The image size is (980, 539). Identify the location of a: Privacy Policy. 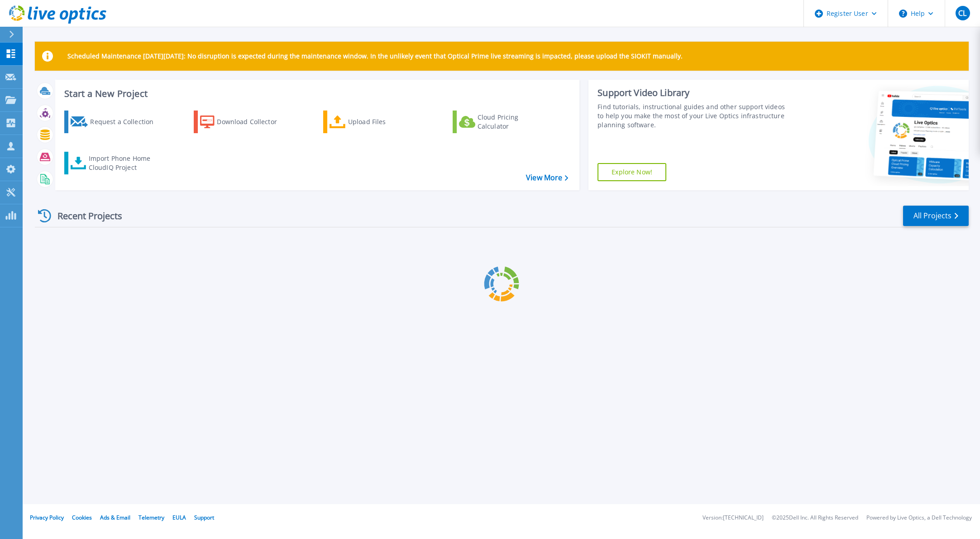
(46, 517).